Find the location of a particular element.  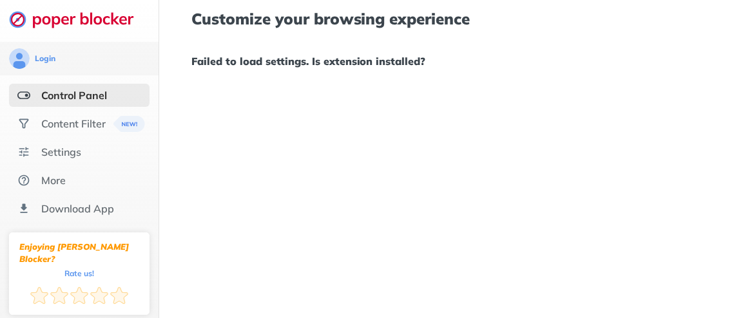

img: features-selected.svg is located at coordinates (24, 95).